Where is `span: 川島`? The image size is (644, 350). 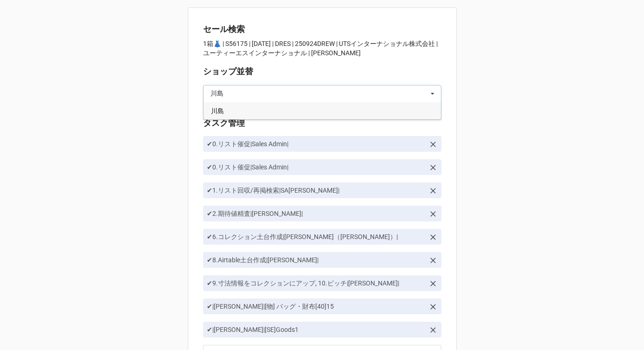 span: 川島 is located at coordinates (218, 111).